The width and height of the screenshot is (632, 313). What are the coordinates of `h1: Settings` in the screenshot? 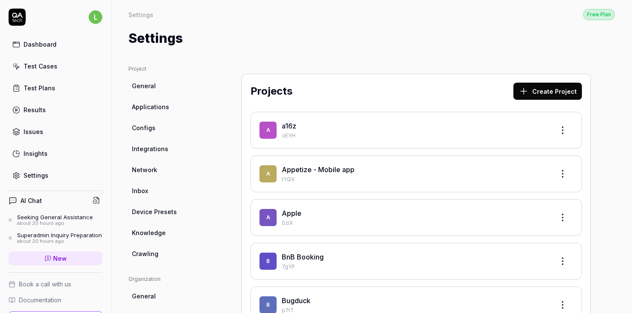 It's located at (155, 38).